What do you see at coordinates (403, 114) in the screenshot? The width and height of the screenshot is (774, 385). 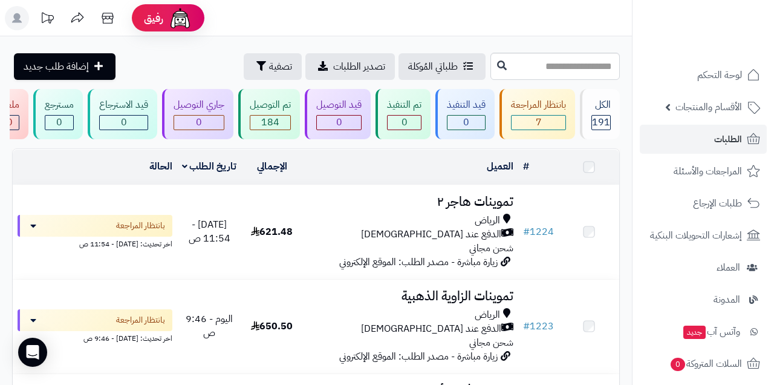 I see `a: تم التنفيذ 0` at bounding box center [403, 114].